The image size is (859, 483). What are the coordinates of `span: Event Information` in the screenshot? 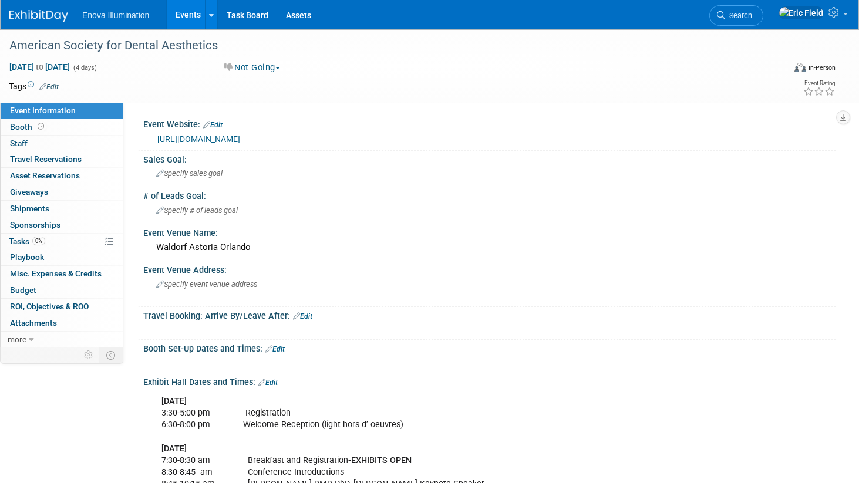 It's located at (43, 110).